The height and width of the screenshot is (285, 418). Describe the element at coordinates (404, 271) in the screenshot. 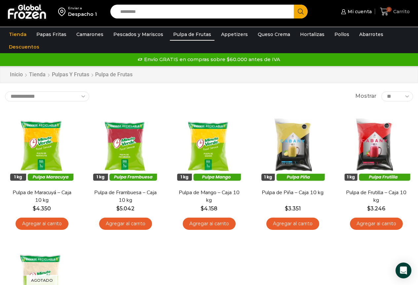

I see `div: Open Intercom Messenger` at that location.